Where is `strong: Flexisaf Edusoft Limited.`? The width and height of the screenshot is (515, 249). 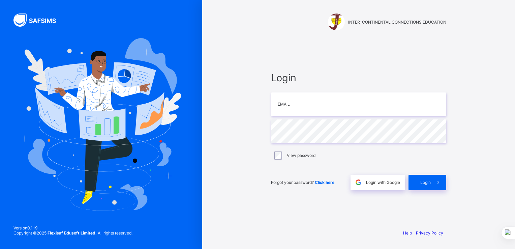 strong: Flexisaf Edusoft Limited. is located at coordinates (72, 233).